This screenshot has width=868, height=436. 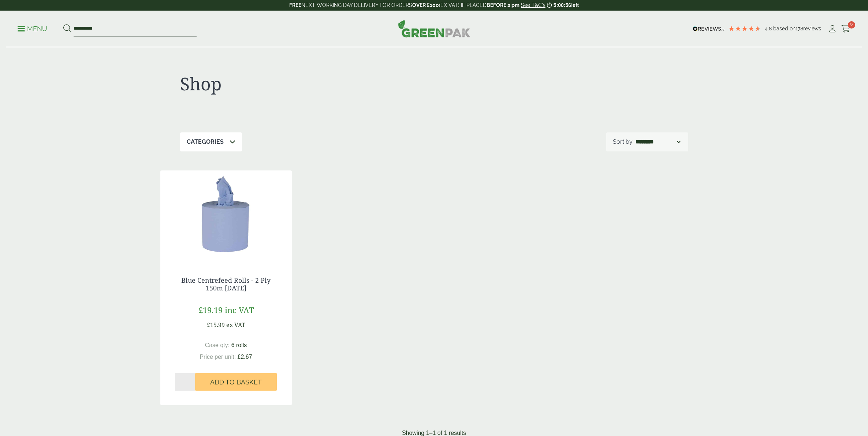 What do you see at coordinates (768, 29) in the screenshot?
I see `span: 4.8` at bounding box center [768, 29].